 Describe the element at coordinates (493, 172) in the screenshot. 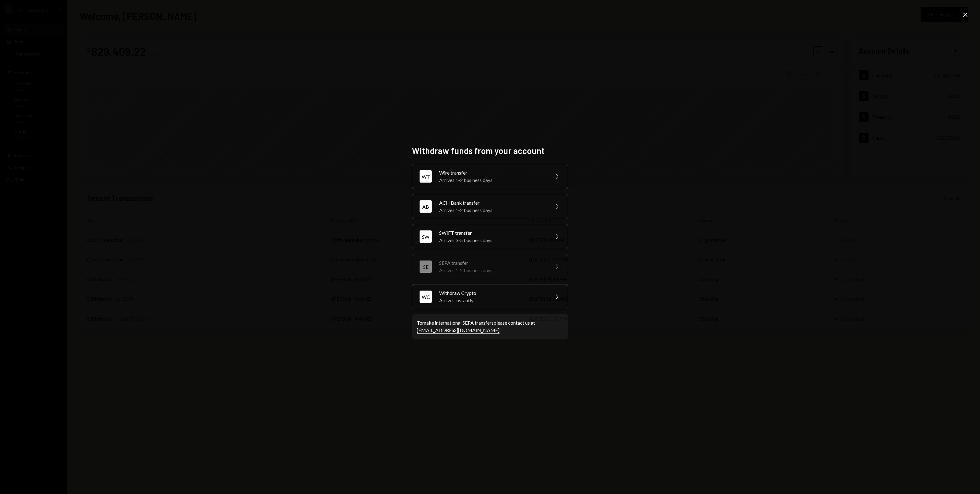

I see `div: Wire transfer` at that location.